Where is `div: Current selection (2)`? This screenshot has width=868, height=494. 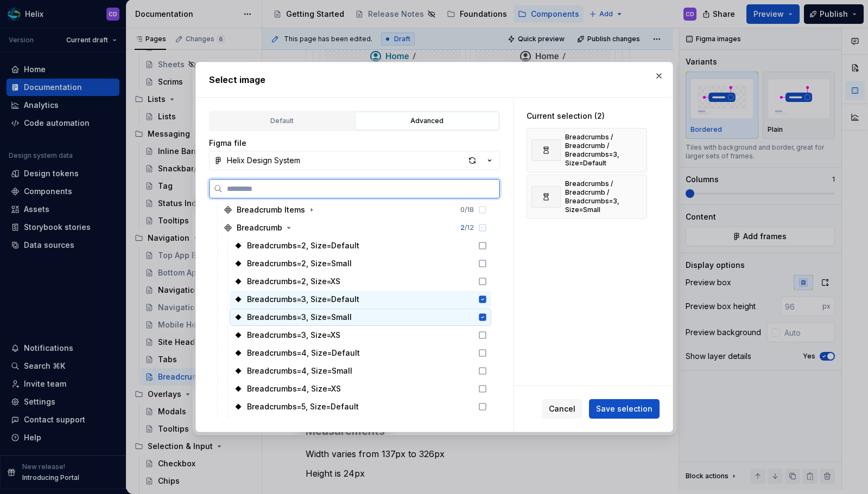
div: Current selection (2) is located at coordinates (586, 116).